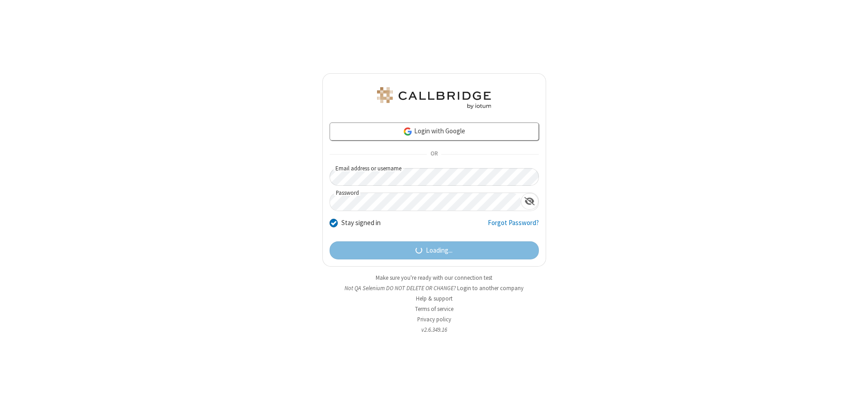 The width and height of the screenshot is (868, 414). I want to click on span: Loading..., so click(439, 250).